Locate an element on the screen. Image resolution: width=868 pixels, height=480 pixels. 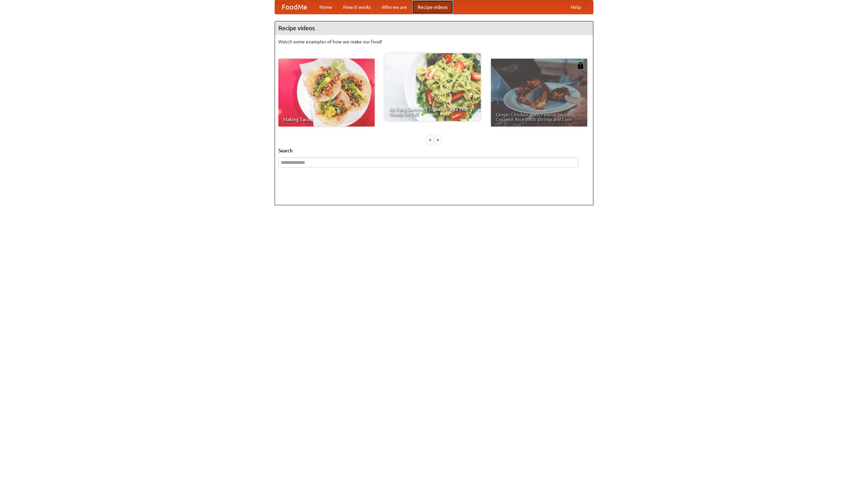
a: An Easy, Summery Tomato Pasta That's Ready for Fall is located at coordinates (433, 87).